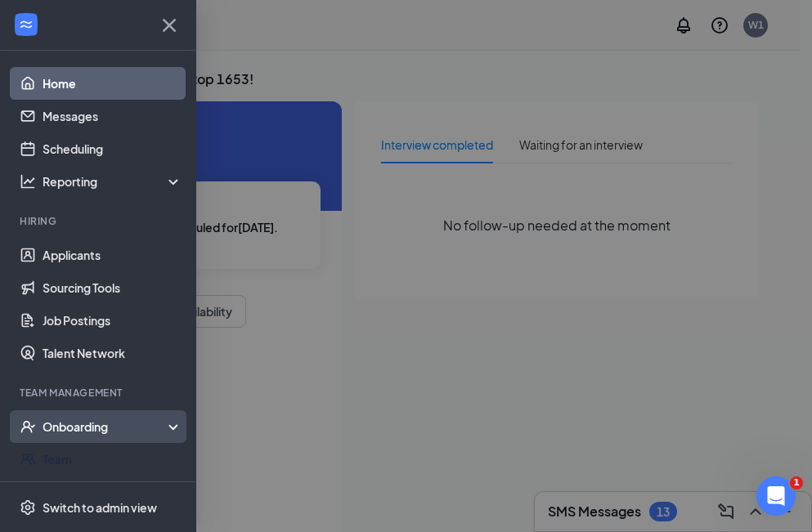  I want to click on a: Team, so click(112, 459).